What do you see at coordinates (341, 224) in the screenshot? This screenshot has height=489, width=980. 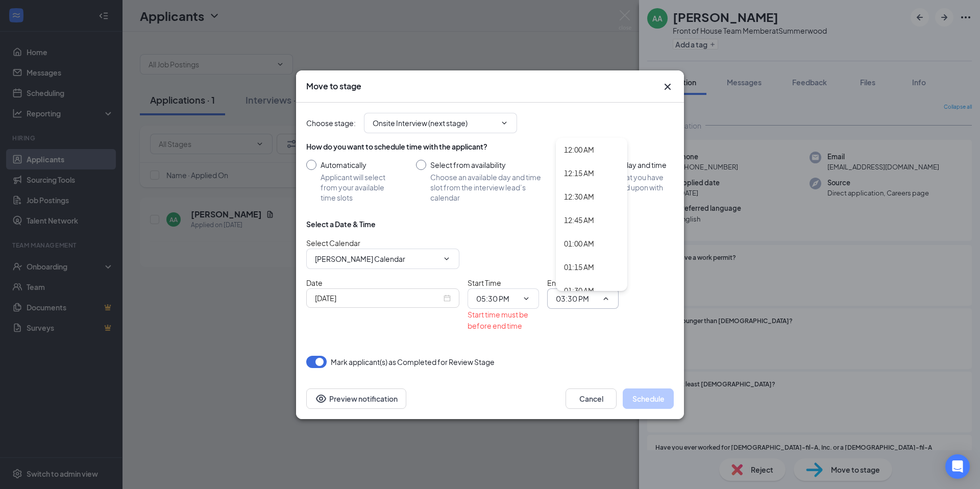 I see `div: Select a Date & Time` at bounding box center [341, 224].